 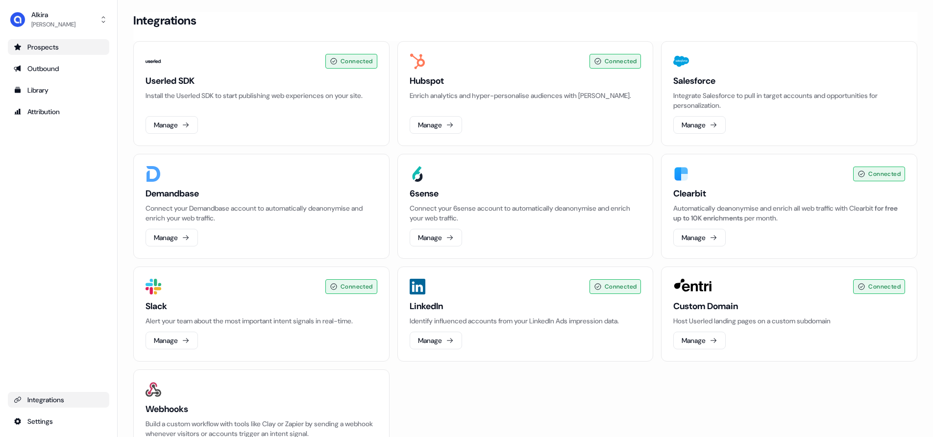 What do you see at coordinates (525, 81) in the screenshot?
I see `h3: Hubspot` at bounding box center [525, 81].